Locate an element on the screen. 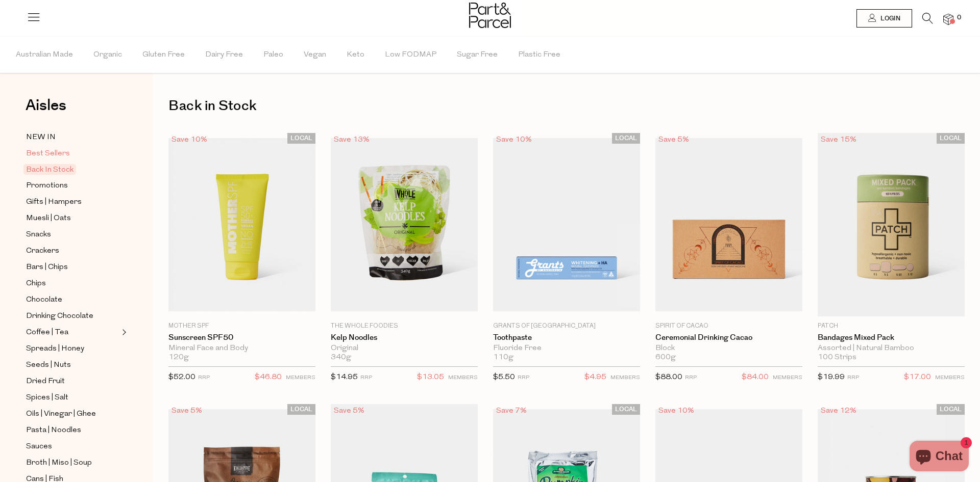 The image size is (980, 482). div: Fluoride Free is located at coordinates (566, 349).